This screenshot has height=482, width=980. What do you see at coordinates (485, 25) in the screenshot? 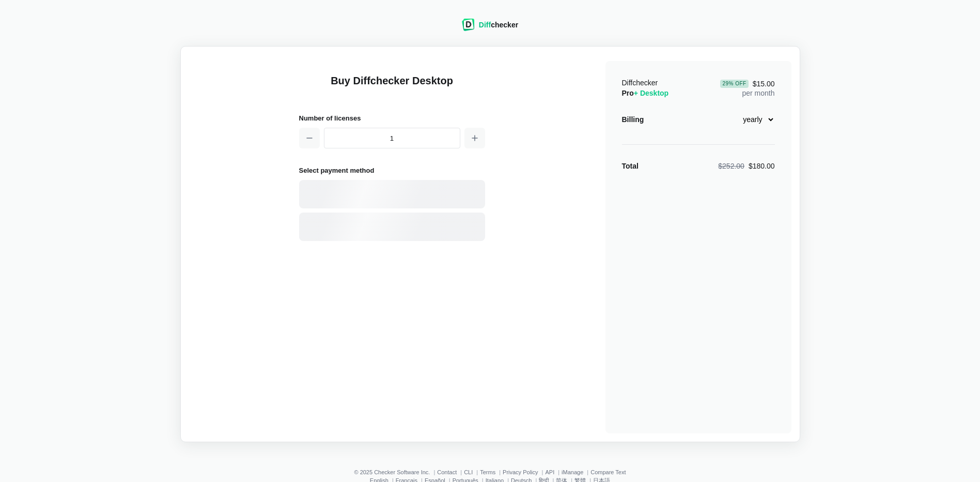
I see `span: Diff` at bounding box center [485, 25].